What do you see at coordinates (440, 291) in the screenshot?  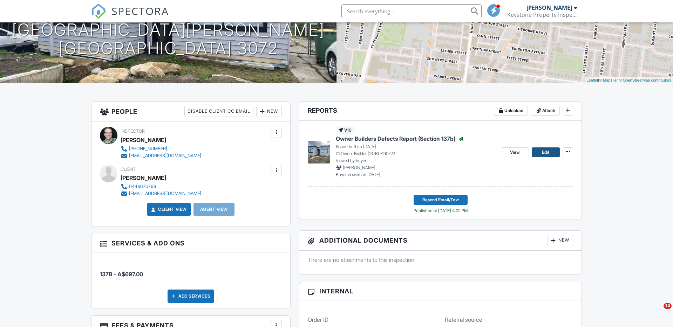 I see `h3: Internal` at bounding box center [440, 291].